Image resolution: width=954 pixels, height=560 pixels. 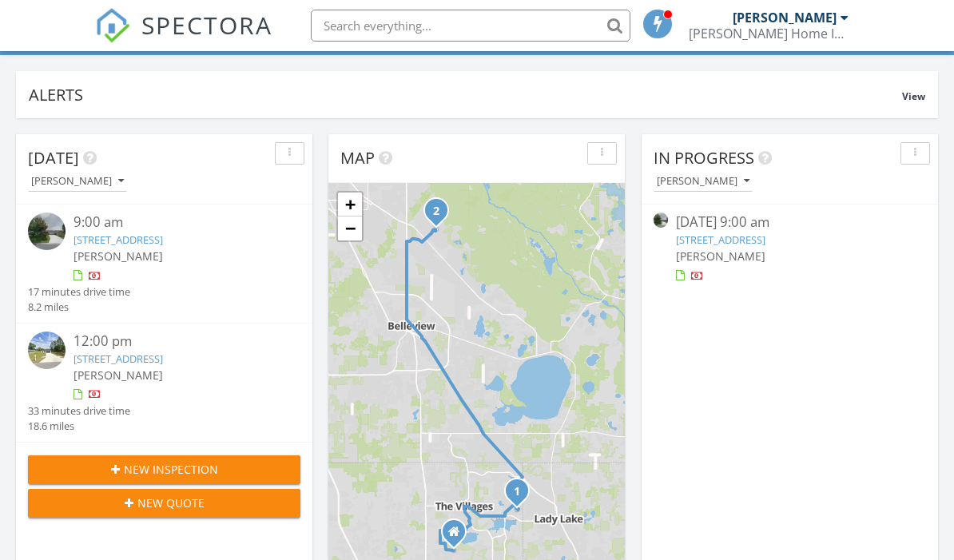 I want to click on span: New Inspection, so click(x=171, y=469).